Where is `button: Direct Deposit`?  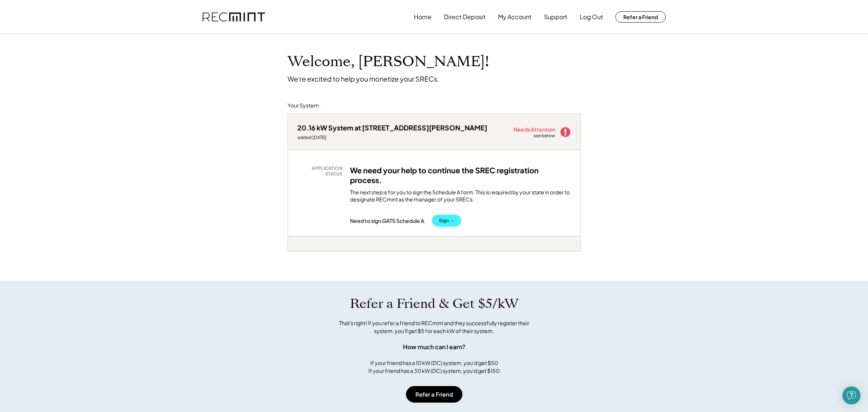
button: Direct Deposit is located at coordinates (464, 17).